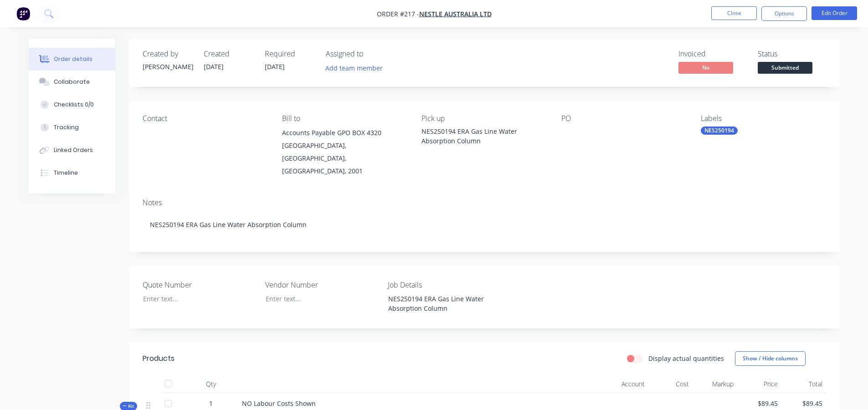 This screenshot has width=868, height=410. I want to click on label: Quote Number, so click(199, 285).